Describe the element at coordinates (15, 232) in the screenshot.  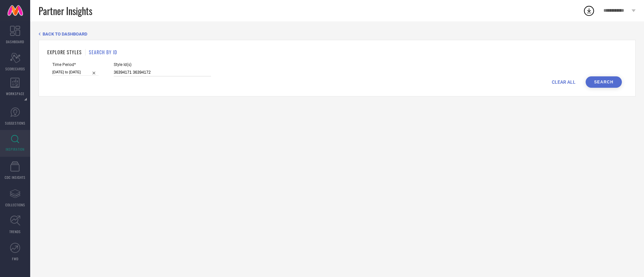
I see `span: TRENDS` at that location.